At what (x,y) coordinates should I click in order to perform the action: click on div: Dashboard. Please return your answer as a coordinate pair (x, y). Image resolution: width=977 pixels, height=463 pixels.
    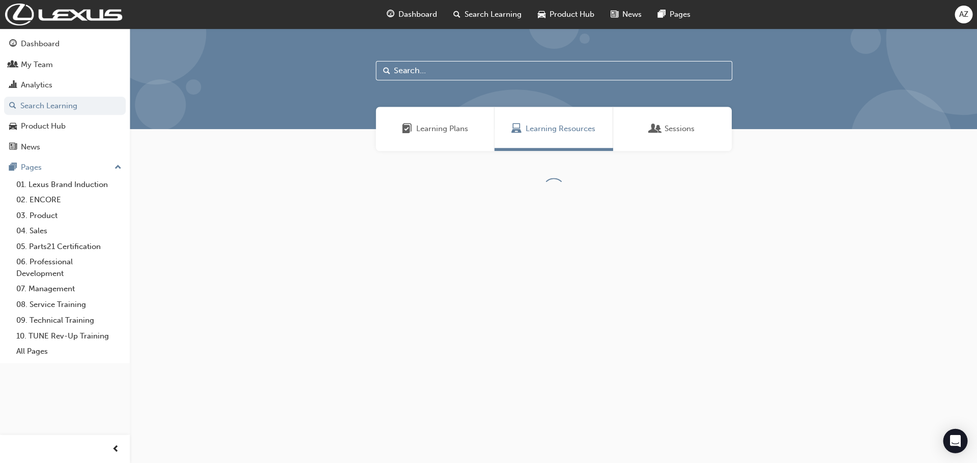
    Looking at the image, I should click on (40, 44).